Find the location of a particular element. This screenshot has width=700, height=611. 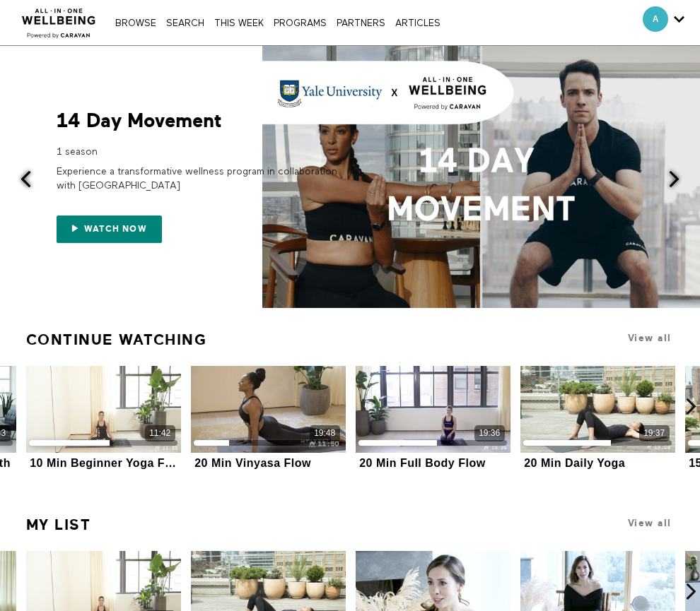

div: 19:48 is located at coordinates (324, 433).